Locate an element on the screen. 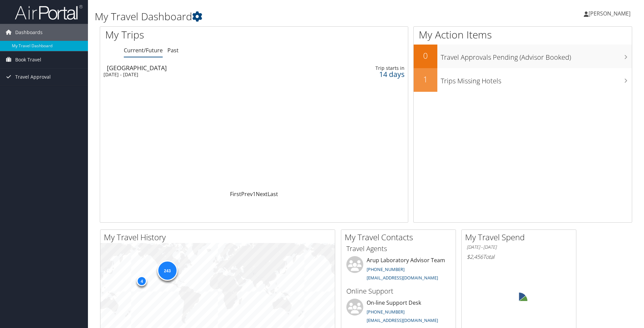  h1: My Trips is located at coordinates (190, 35).